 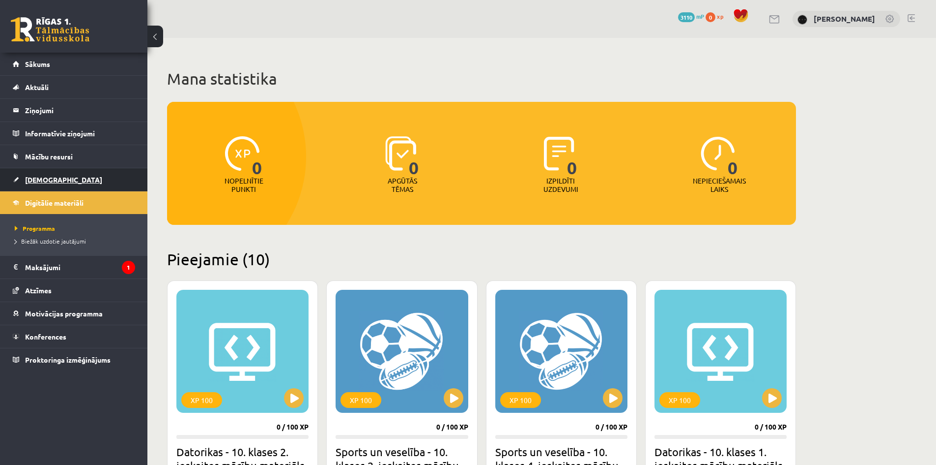 I want to click on legend: Ziņojumi, so click(x=80, y=110).